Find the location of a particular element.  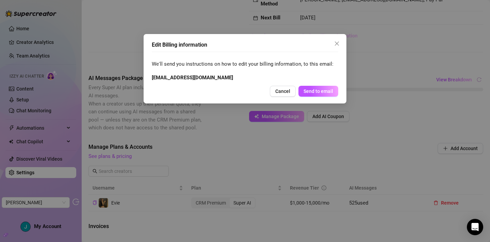

span: We'll send you instructions on how to edit your billing information, to this email: is located at coordinates (245, 64).